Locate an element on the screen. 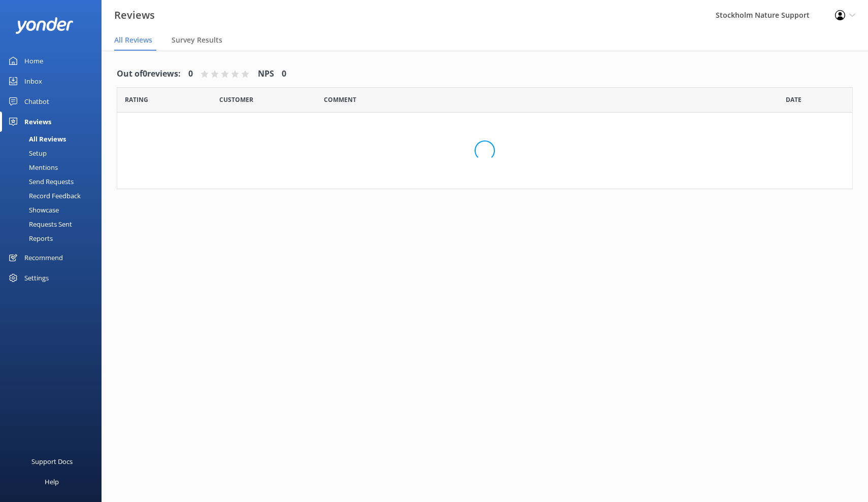  div: Mentions is located at coordinates (32, 167).